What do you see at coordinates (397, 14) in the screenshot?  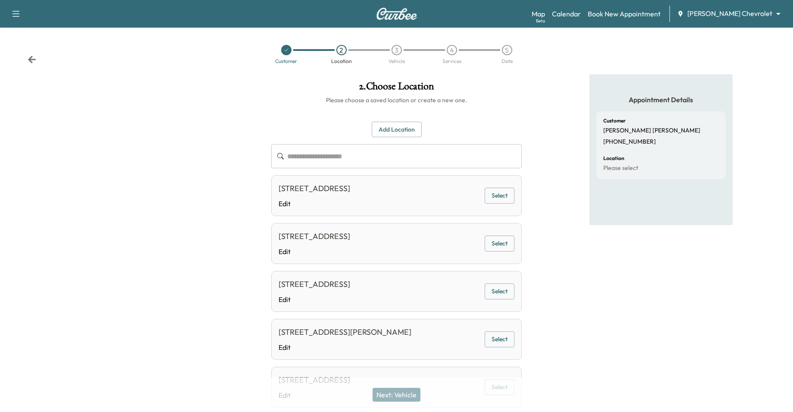 I see `img: Curbee Logo` at bounding box center [397, 14].